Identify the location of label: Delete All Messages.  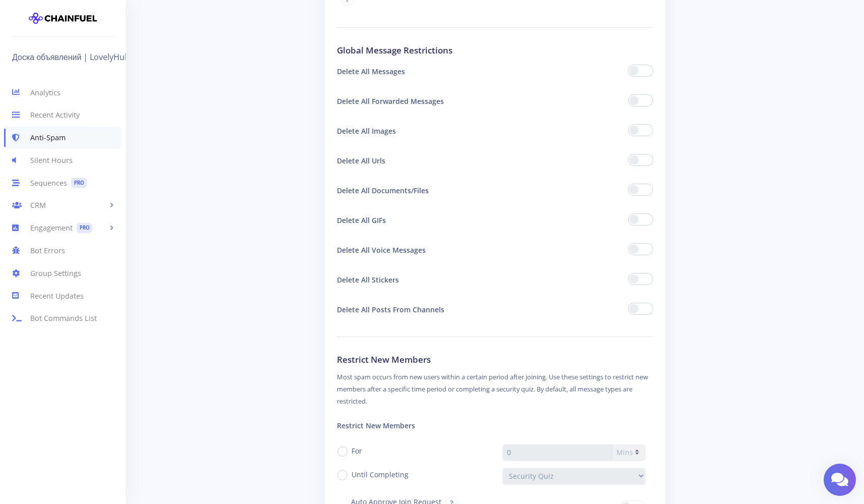
(412, 71).